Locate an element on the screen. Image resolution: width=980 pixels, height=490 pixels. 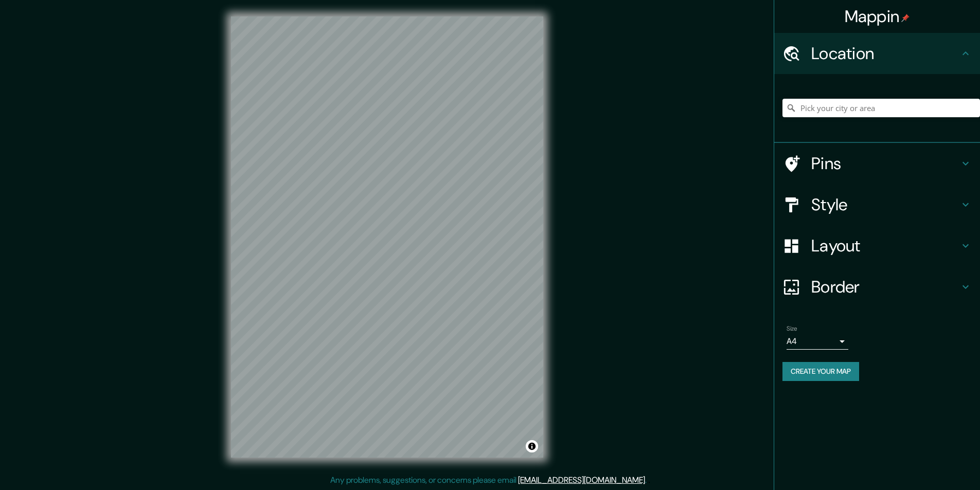
button: Create your map is located at coordinates (821, 372).